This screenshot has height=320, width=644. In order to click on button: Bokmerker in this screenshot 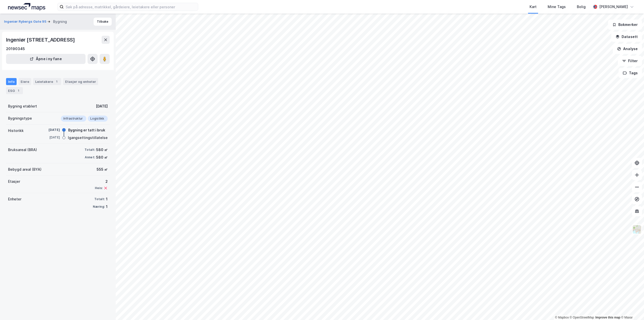, I will do `click(625, 25)`.